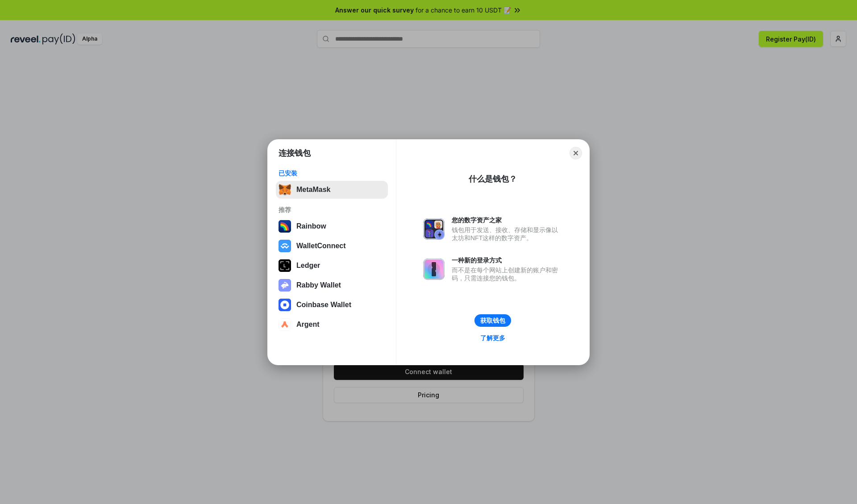  What do you see at coordinates (576, 153) in the screenshot?
I see `button: Close` at bounding box center [576, 153].